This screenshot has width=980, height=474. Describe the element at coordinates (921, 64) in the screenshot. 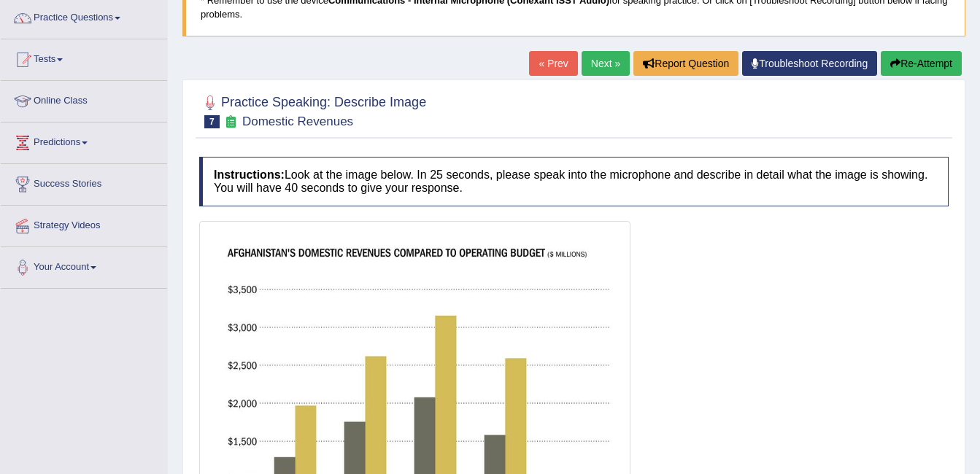

I see `button: Re-Attempt` at that location.